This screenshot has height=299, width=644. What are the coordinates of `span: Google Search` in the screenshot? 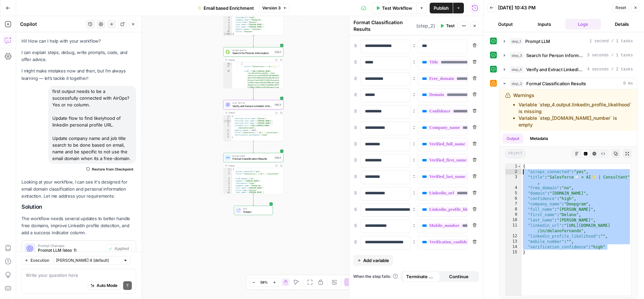 It's located at (252, 50).